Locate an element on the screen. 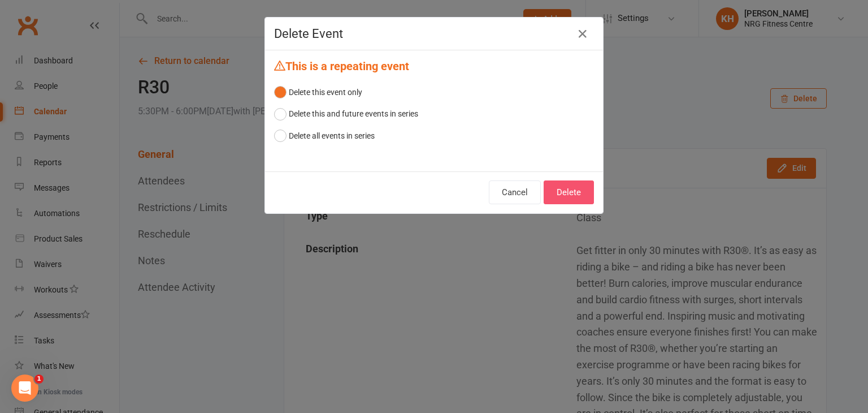  button: Delete this event only is located at coordinates (318, 92).